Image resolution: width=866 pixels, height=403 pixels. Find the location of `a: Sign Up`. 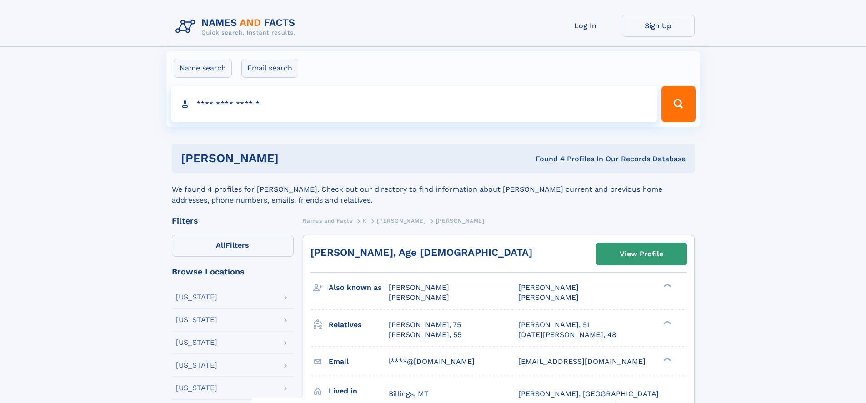

a: Sign Up is located at coordinates (659, 25).